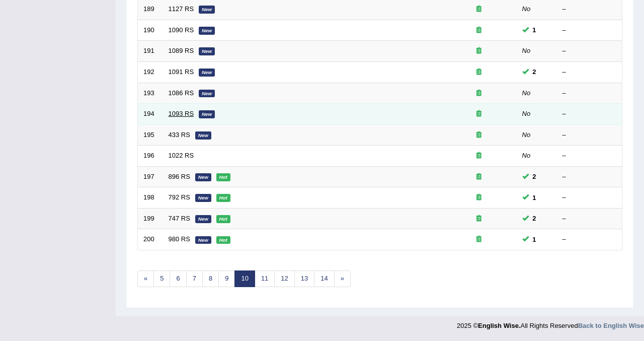  I want to click on a: 1089 RS, so click(181, 50).